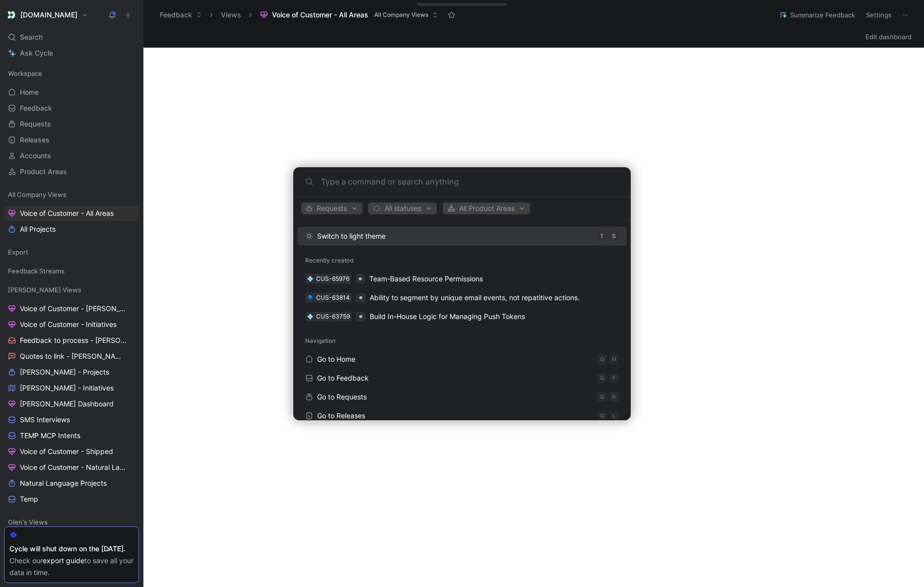 Image resolution: width=924 pixels, height=587 pixels. Describe the element at coordinates (333, 297) in the screenshot. I see `div: CUS-63814` at that location.